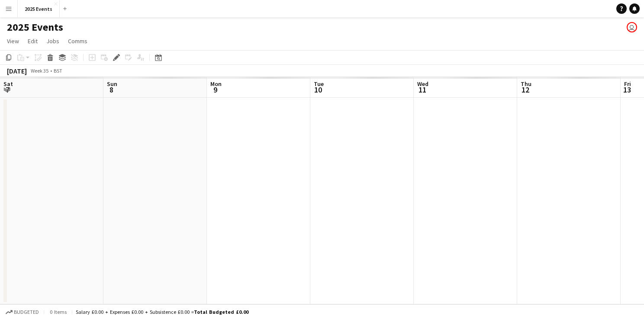  I want to click on span: 12, so click(525, 90).